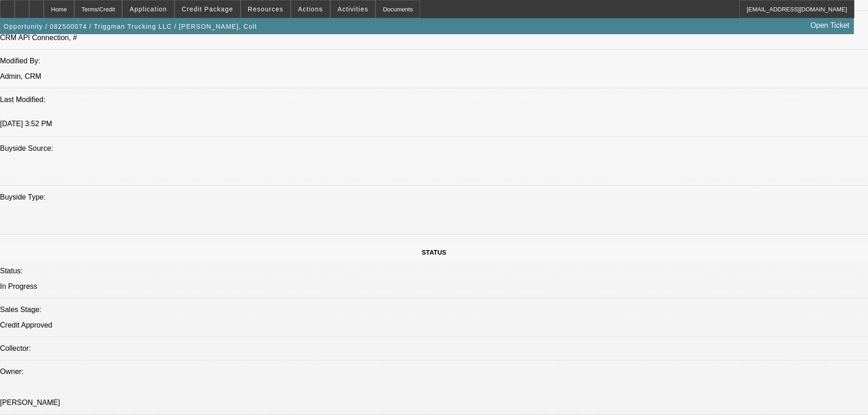  Describe the element at coordinates (353, 9) in the screenshot. I see `button: Activities` at that location.